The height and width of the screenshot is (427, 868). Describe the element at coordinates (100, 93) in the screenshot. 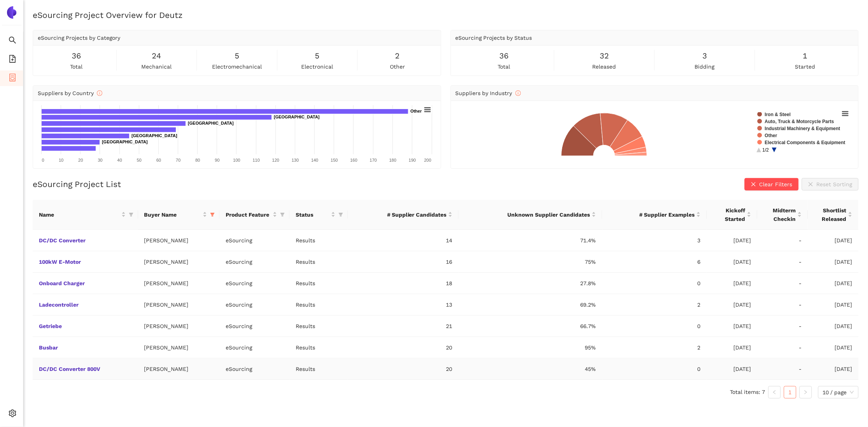

I see `span: info-circle` at that location.